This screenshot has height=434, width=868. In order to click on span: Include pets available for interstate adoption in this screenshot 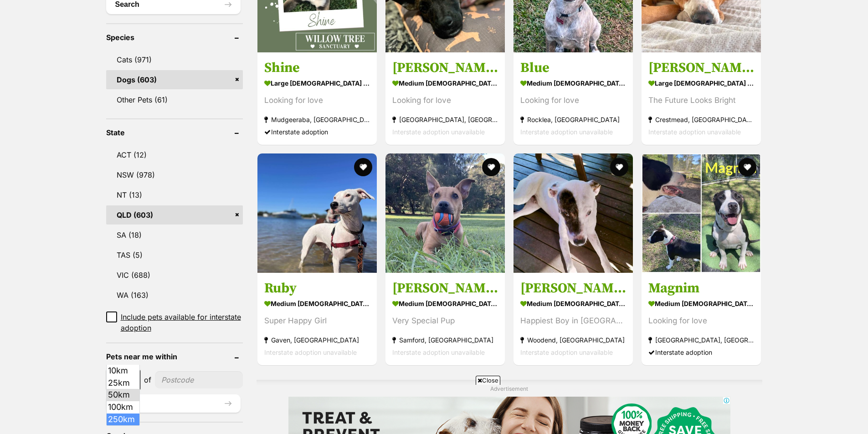, I will do `click(182, 323)`.